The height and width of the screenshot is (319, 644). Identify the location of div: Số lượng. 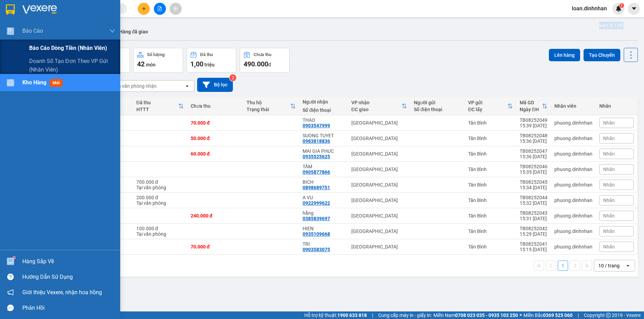
(156, 55).